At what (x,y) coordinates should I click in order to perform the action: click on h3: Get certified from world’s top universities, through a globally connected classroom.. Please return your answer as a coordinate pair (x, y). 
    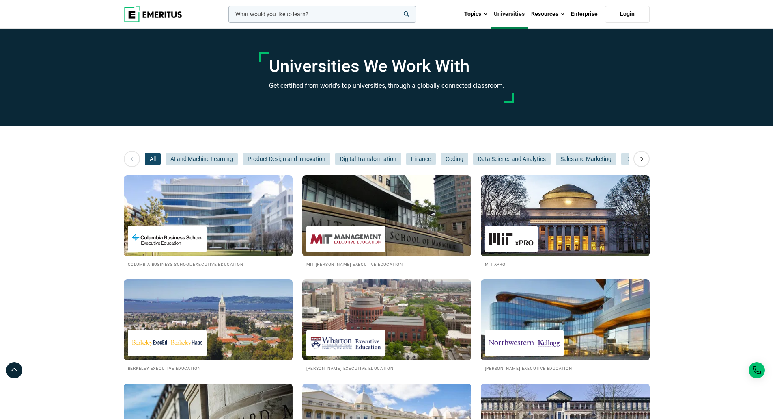
    Looking at the image, I should click on (387, 86).